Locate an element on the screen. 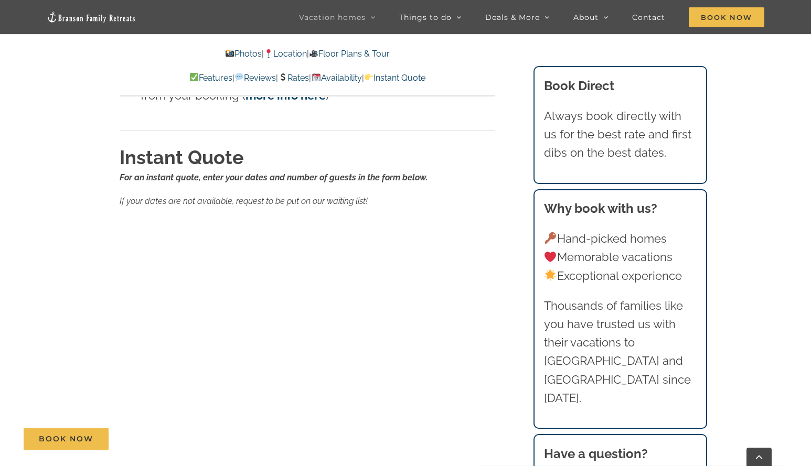 This screenshot has width=811, height=466. span: About is located at coordinates (586, 17).